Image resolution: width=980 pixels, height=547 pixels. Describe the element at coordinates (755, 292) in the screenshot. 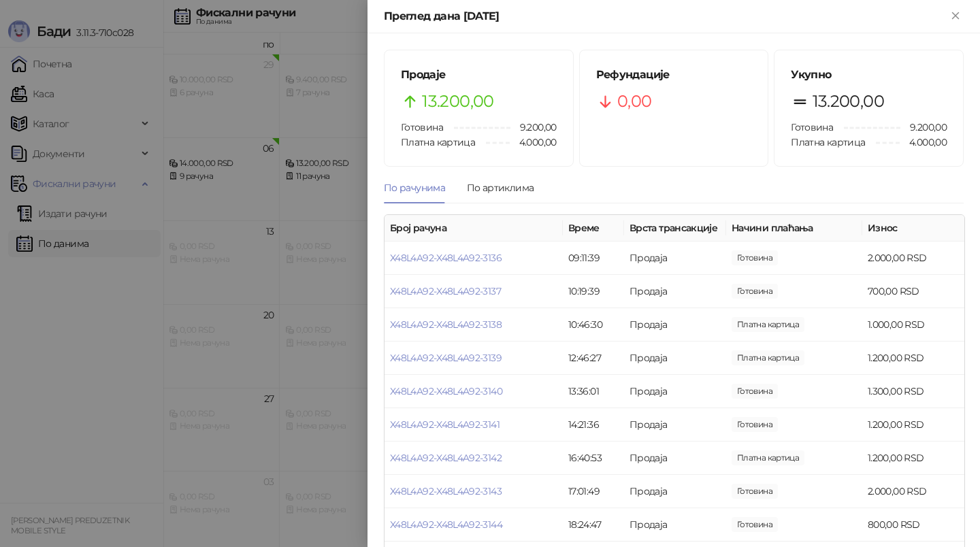

I see `span: 700,00` at that location.